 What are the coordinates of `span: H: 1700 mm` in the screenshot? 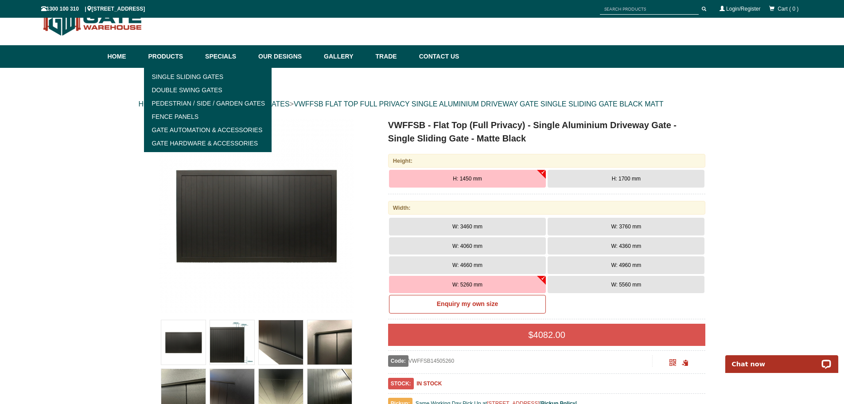 It's located at (626, 179).